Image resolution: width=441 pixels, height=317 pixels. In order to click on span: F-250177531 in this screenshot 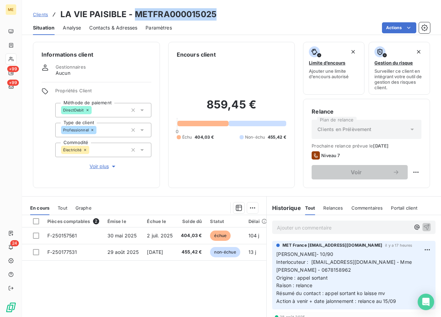, I will do `click(62, 252)`.